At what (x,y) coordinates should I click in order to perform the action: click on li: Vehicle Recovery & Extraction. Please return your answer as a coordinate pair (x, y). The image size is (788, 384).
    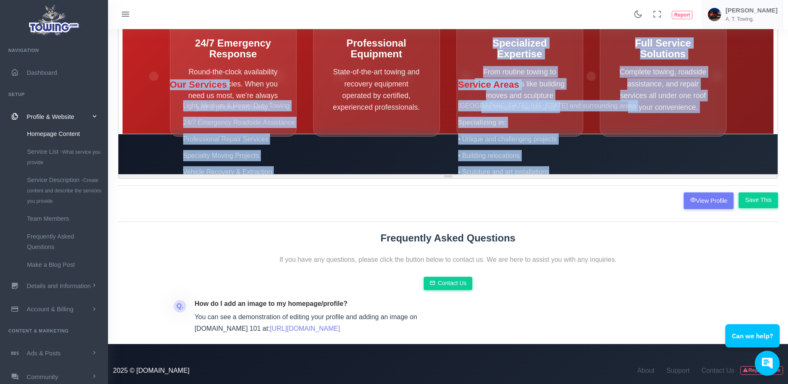
    Looking at the image, I should click on (311, 172).